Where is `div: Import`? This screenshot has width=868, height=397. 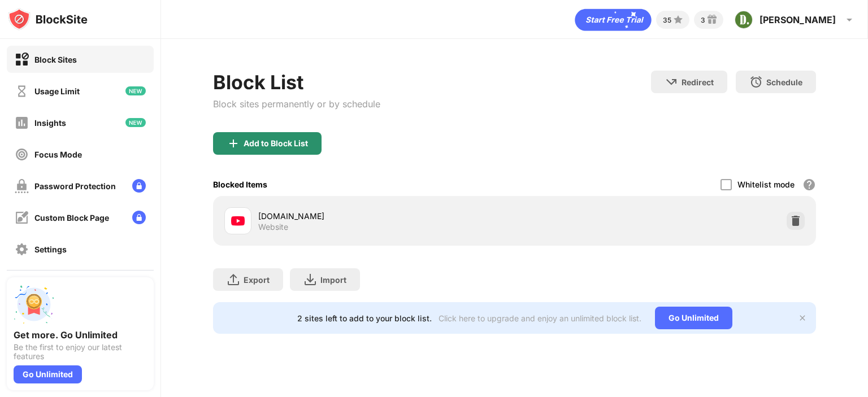 div: Import is located at coordinates (333, 279).